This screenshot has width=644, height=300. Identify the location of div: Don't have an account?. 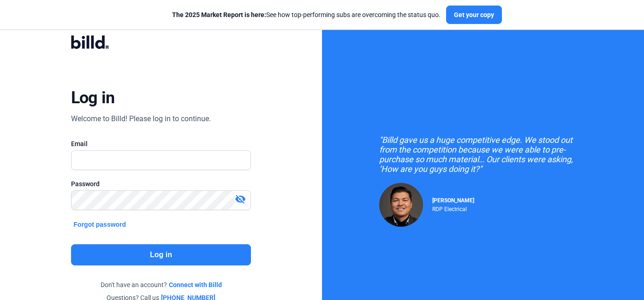
(161, 285).